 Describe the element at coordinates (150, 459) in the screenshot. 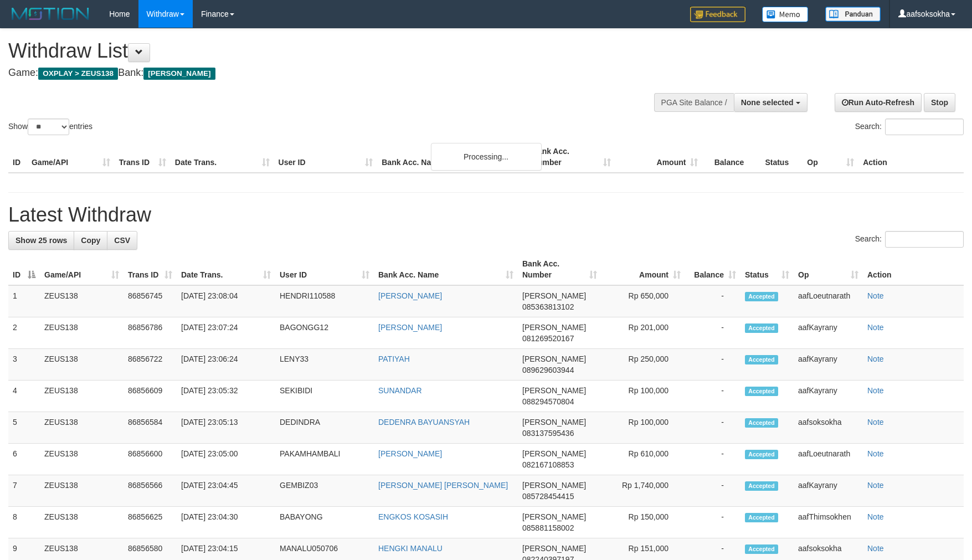

I see `td: 86856600` at that location.